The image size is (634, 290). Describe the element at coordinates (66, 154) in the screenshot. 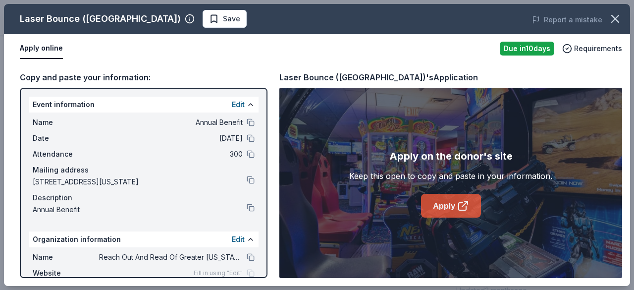

I see `span: Attendance` at that location.